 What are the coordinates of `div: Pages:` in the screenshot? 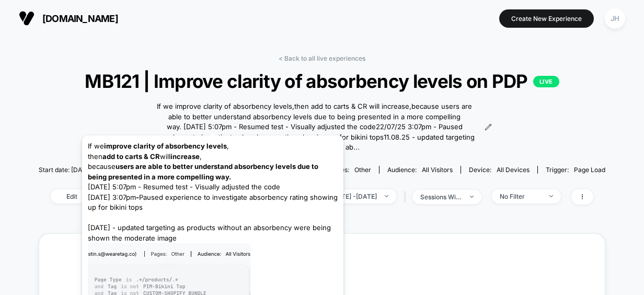 It's located at (350, 169).